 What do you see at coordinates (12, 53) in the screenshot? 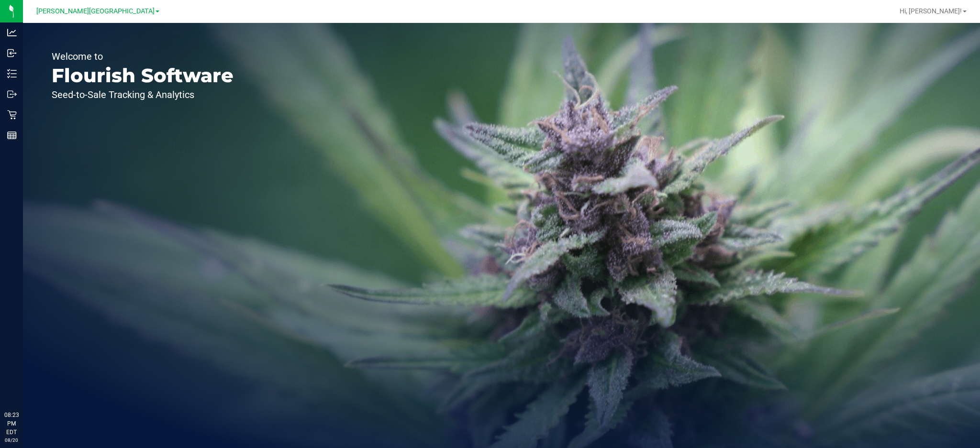
I see `inline-svg: Inbound` at bounding box center [12, 53].